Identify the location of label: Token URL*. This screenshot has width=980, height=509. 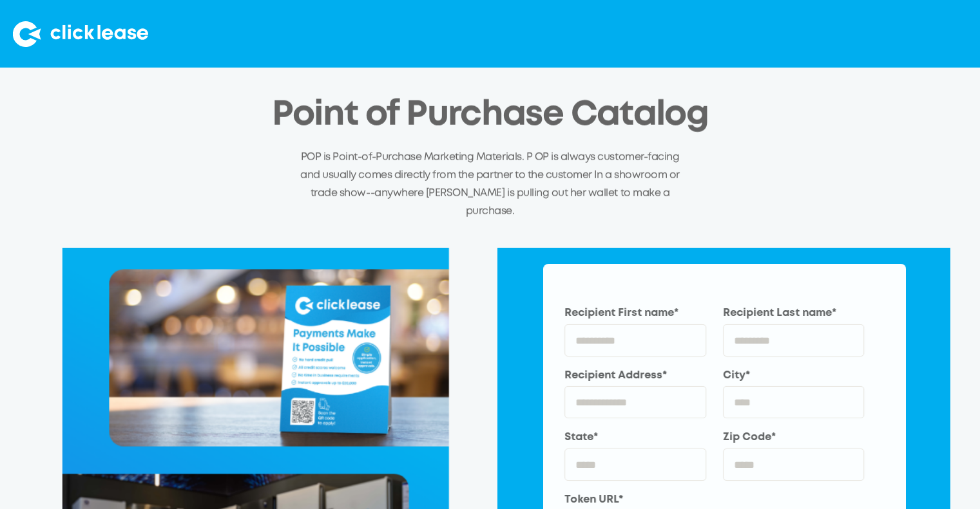
(714, 500).